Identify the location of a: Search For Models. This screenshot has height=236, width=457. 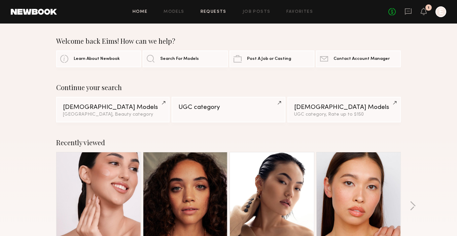
(185, 59).